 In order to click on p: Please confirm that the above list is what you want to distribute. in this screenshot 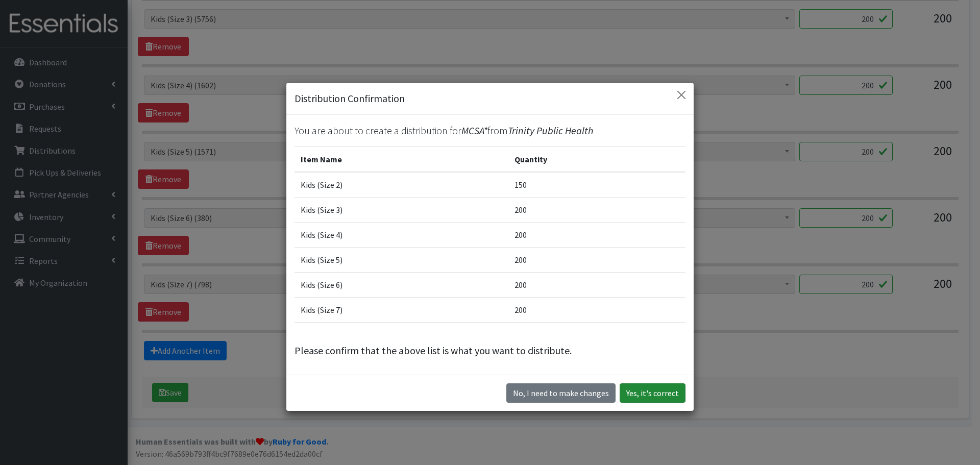, I will do `click(490, 350)`.